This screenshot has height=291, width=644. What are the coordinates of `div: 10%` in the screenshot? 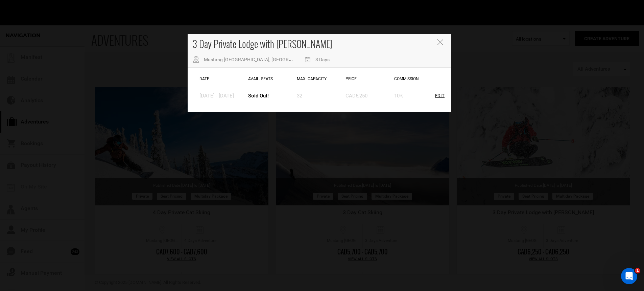 It's located at (399, 96).